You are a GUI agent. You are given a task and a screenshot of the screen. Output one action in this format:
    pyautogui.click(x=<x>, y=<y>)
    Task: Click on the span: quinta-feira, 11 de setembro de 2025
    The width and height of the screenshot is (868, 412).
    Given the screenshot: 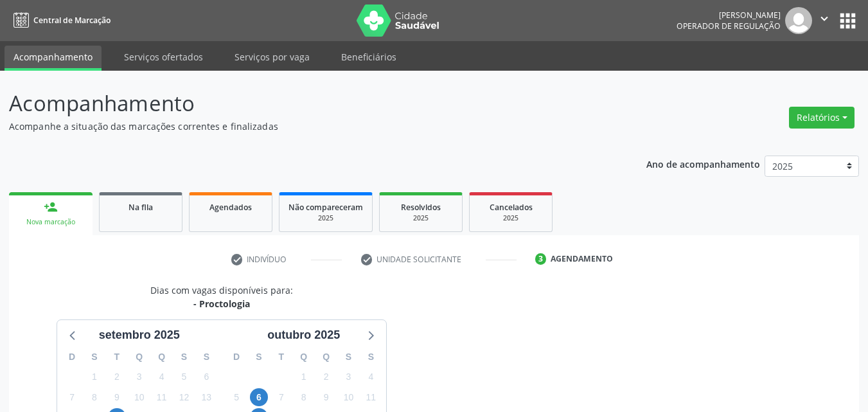 What is the action you would take?
    pyautogui.click(x=161, y=397)
    